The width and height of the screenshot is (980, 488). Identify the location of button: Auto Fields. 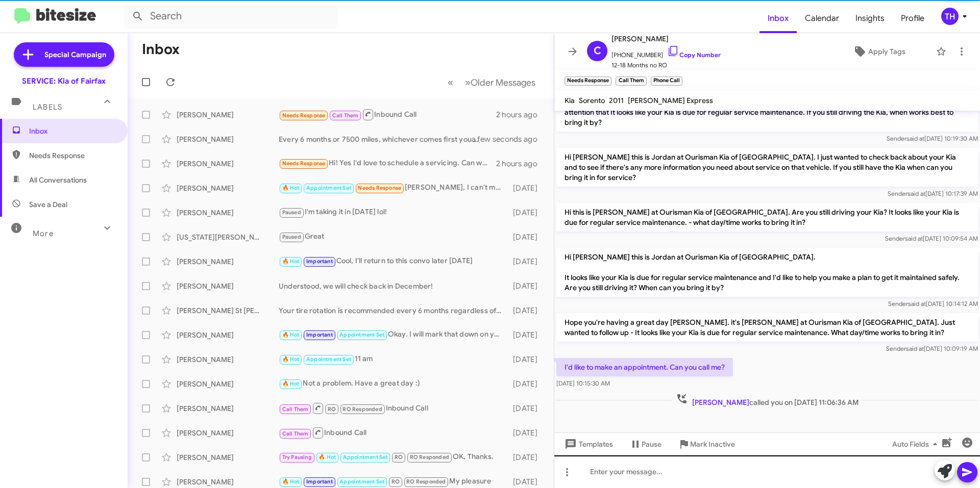
(917, 444).